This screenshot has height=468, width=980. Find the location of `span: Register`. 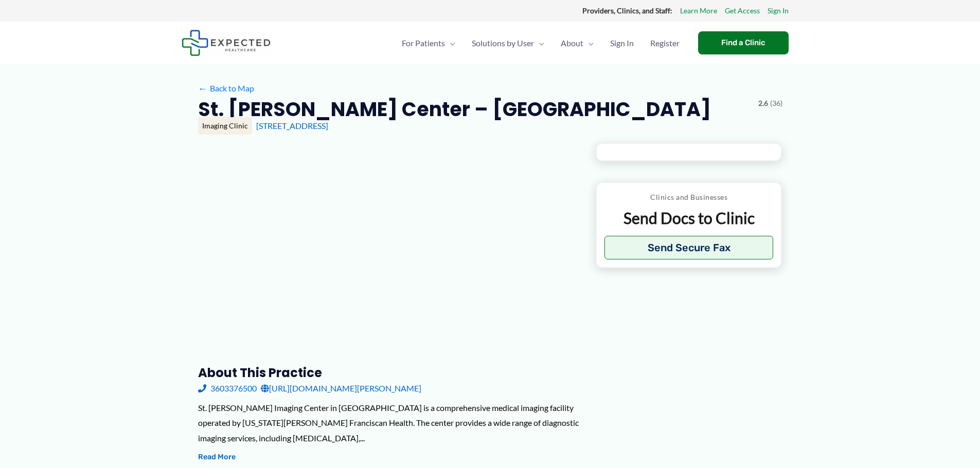

span: Register is located at coordinates (665, 43).